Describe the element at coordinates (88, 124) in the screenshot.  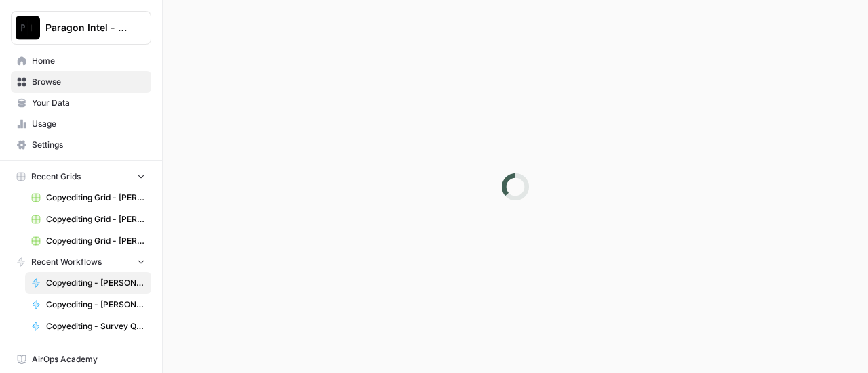
I see `span: Usage` at that location.